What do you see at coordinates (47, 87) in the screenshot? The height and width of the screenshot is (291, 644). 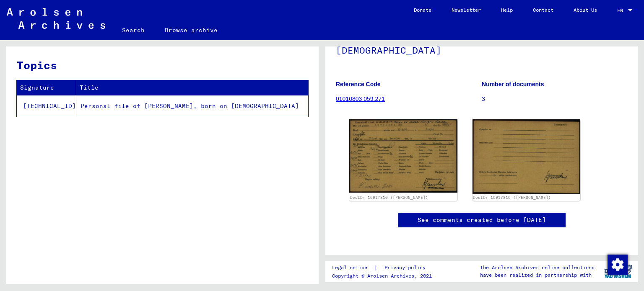 I see `th: Signature` at bounding box center [47, 87].